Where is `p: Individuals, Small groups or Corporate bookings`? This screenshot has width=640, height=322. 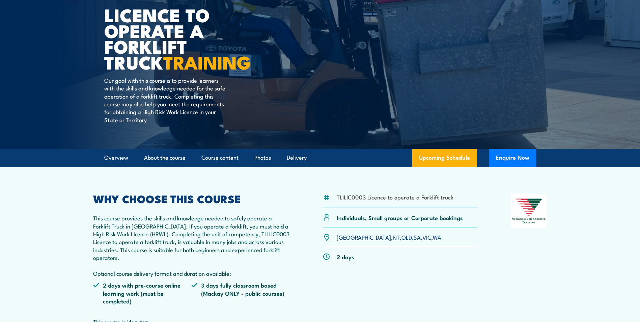 p: Individuals, Small groups or Corporate bookings is located at coordinates (400, 217).